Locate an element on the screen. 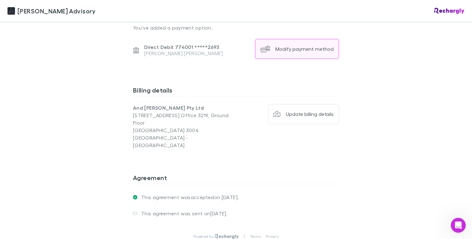  h3: Agreement is located at coordinates (236, 179).